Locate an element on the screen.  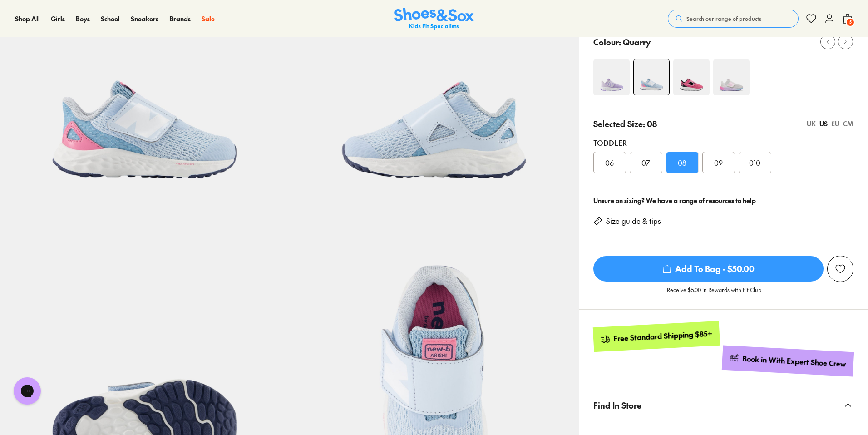
button: Add To Bag - $50.00 is located at coordinates (708, 269).